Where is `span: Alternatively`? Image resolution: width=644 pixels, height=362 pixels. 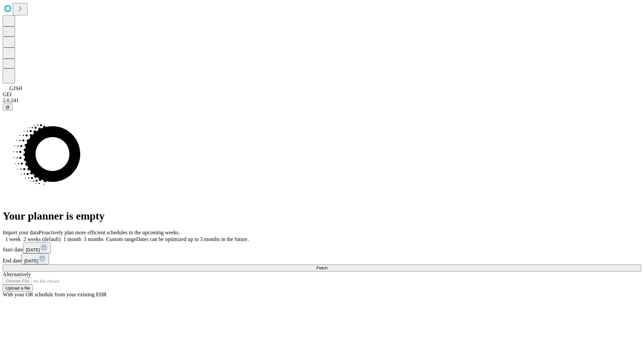 span: Alternatively is located at coordinates (17, 274).